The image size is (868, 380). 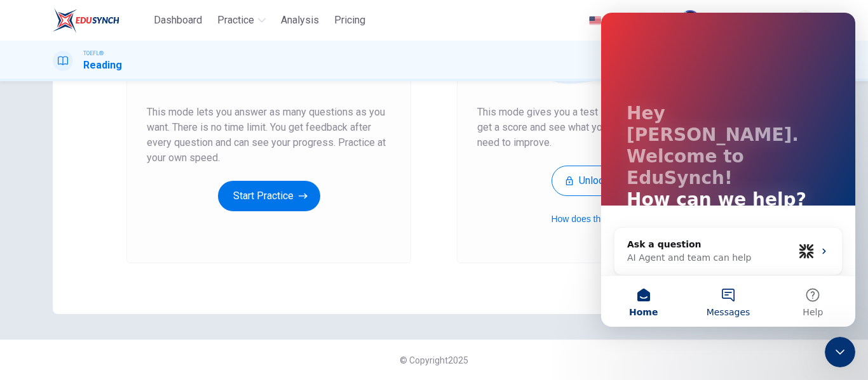 I want to click on span: This mode gives you a test like the real one. You will get a score and see what you are good at a..., so click(x=599, y=128).